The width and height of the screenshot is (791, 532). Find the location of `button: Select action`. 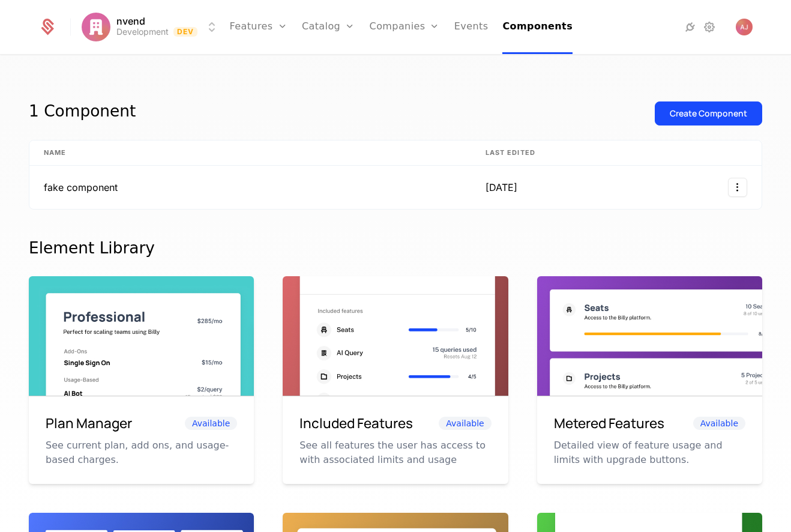

button: Select action is located at coordinates (738, 187).